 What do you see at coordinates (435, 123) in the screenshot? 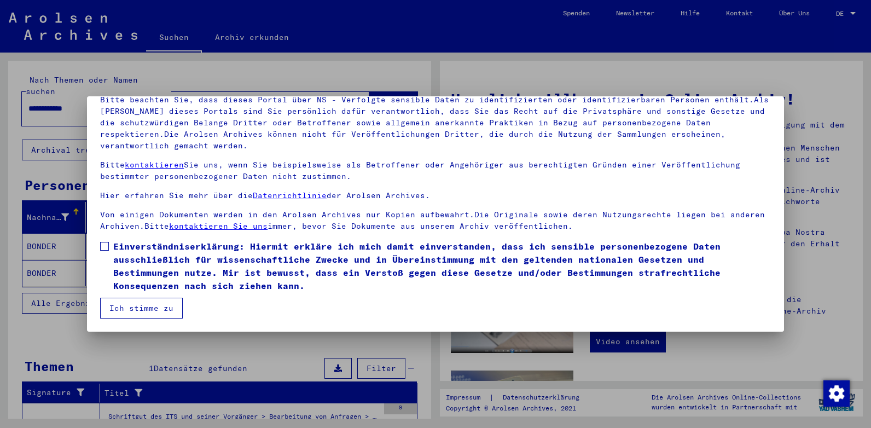
I see `p: Bitte beachten Sie, dass dieses Portal über NS - Verfolgte sensible Daten zu identifizierten oder...` at bounding box center [435, 123].